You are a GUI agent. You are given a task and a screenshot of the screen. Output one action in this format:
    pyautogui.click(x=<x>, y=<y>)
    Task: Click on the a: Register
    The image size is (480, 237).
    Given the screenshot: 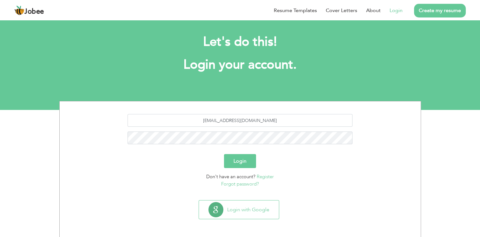 What is the action you would take?
    pyautogui.click(x=265, y=177)
    